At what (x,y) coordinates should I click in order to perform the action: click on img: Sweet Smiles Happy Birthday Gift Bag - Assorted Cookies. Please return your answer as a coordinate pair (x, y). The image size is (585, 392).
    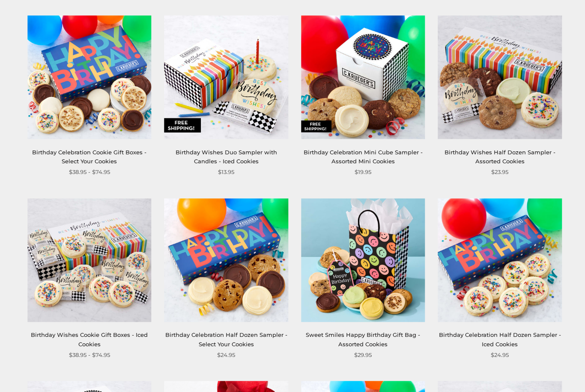
    Looking at the image, I should click on (363, 260).